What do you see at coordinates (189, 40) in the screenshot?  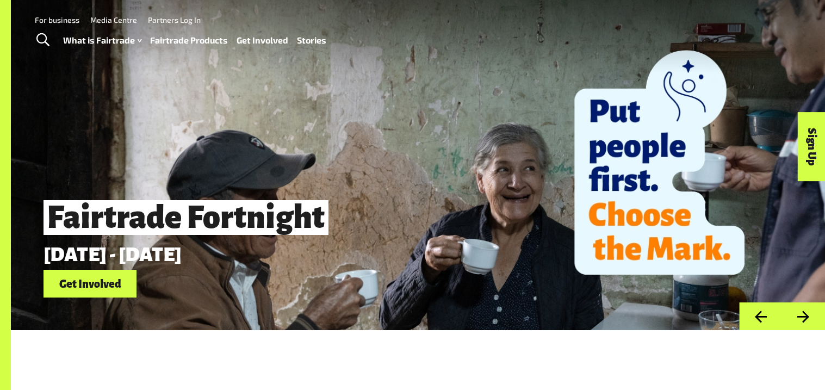 I see `a: Fairtrade Products` at bounding box center [189, 40].